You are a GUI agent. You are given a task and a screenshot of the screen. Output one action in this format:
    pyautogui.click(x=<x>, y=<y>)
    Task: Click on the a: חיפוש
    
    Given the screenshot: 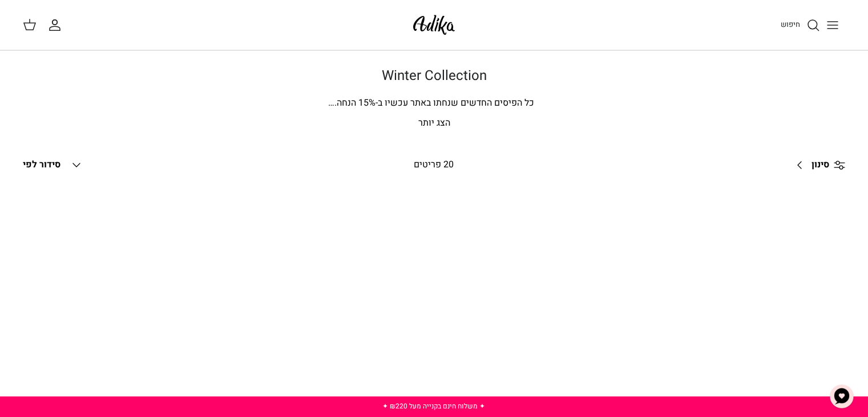 What is the action you would take?
    pyautogui.click(x=800, y=25)
    